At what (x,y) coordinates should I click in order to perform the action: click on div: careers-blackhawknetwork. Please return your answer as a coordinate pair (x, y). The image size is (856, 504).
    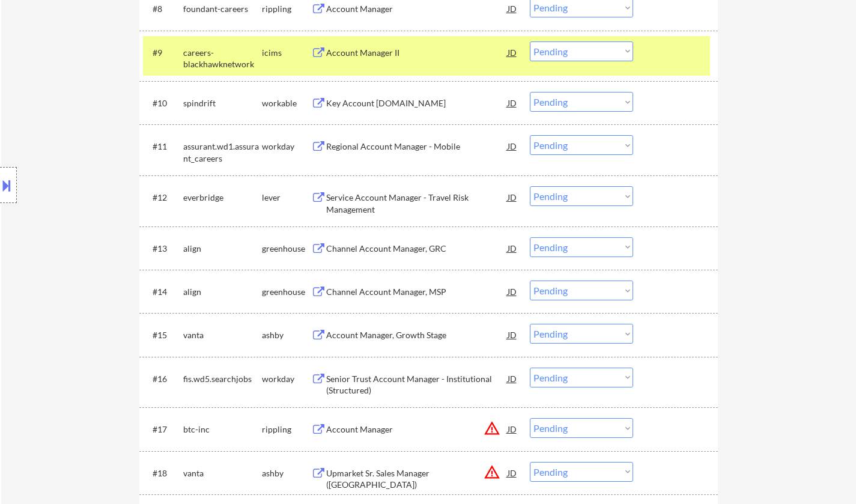
    Looking at the image, I should click on (223, 58).